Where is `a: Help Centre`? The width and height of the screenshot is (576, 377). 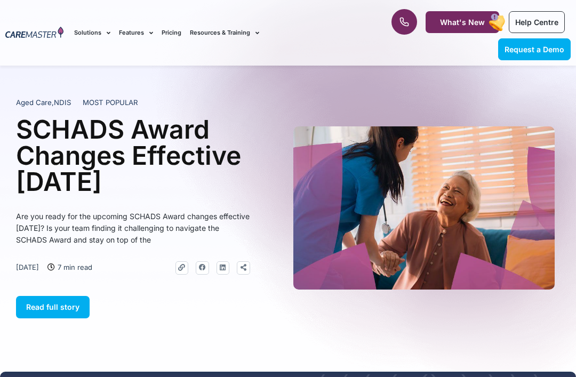
a: Help Centre is located at coordinates (536, 22).